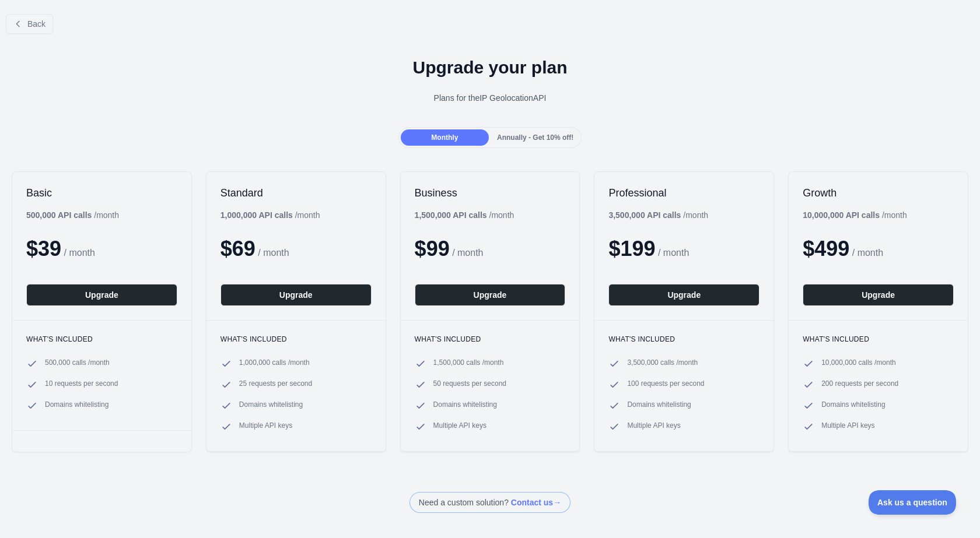 Image resolution: width=980 pixels, height=538 pixels. Describe the element at coordinates (490, 193) in the screenshot. I see `h2: Business` at that location.